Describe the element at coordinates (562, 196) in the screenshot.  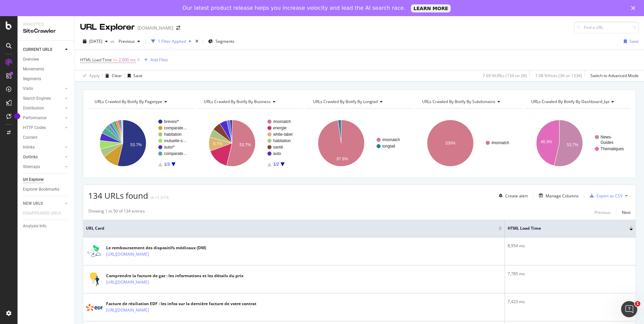
I see `div: Manage Columns` at that location.